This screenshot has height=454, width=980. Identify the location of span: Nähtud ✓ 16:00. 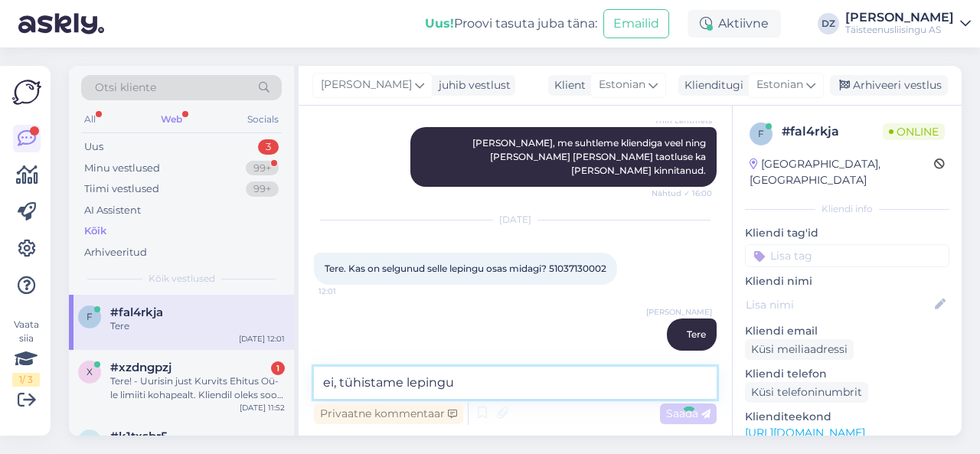
(681, 193).